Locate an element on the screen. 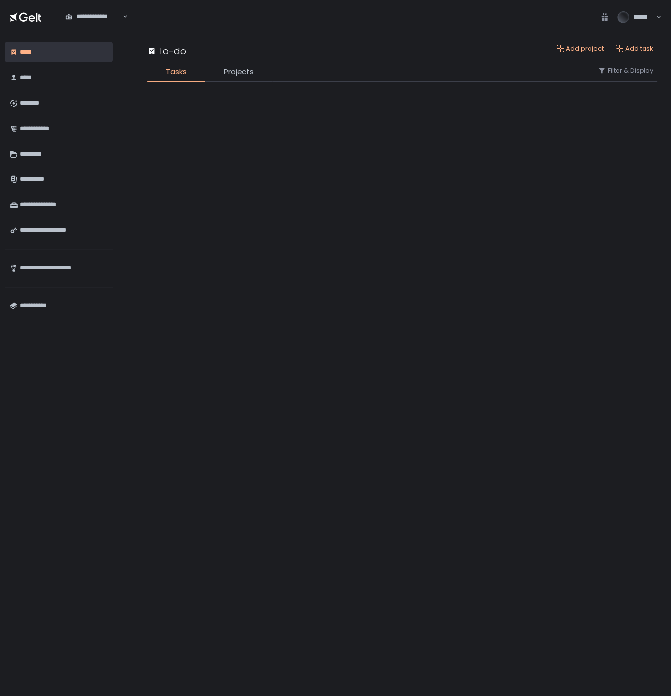  div: To-do is located at coordinates (166, 51).